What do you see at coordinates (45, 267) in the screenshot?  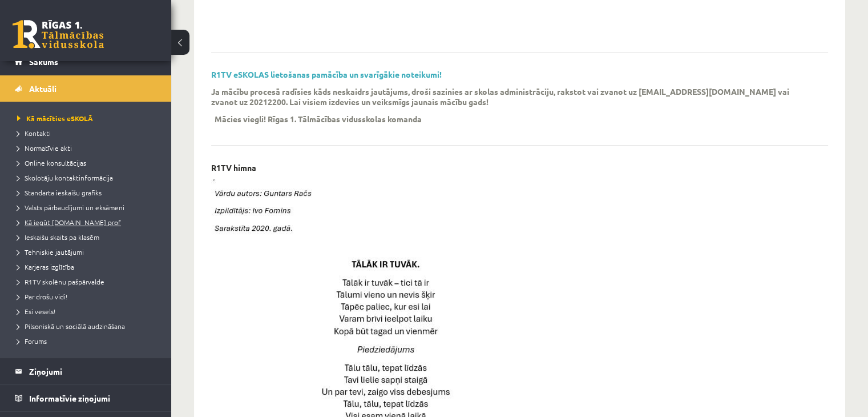 I see `span: Karjeras izglītība` at bounding box center [45, 267].